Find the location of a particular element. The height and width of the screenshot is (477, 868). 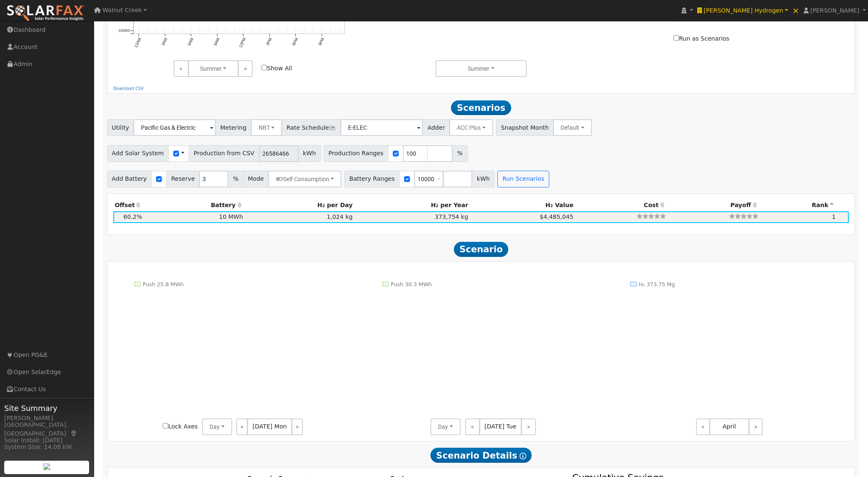

span: Scenario Details is located at coordinates (481, 455).